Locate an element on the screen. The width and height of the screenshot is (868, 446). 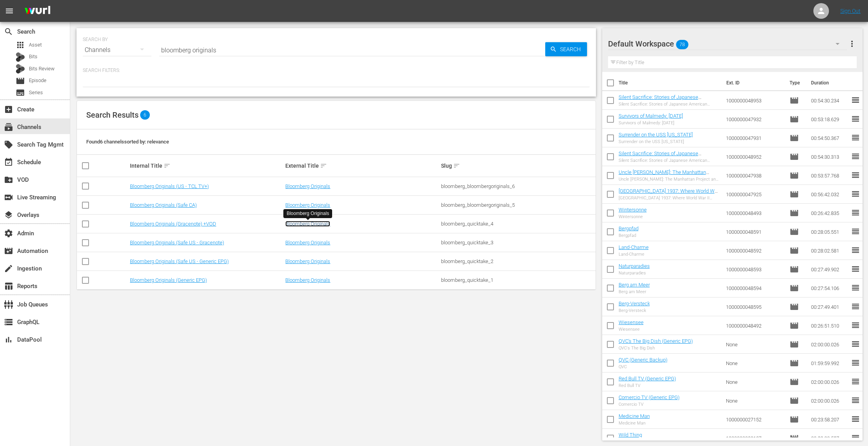
span: Overlays is located at coordinates (9, 215).